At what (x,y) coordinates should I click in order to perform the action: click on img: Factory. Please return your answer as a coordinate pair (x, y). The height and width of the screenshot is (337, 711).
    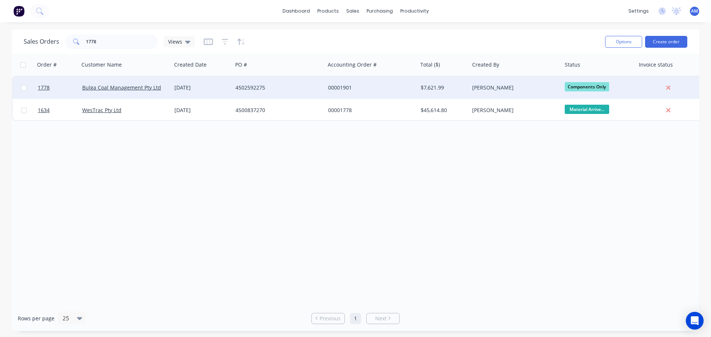
    Looking at the image, I should click on (19, 11).